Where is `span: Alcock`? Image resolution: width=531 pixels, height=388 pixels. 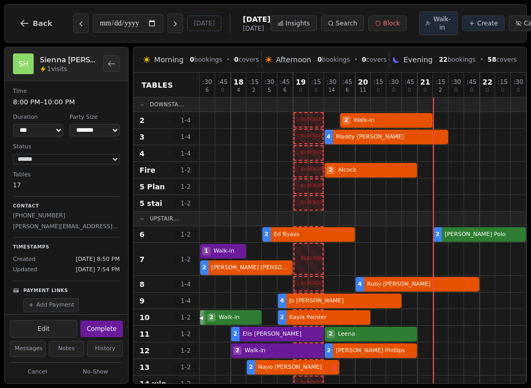 span: Alcock is located at coordinates (376, 170).